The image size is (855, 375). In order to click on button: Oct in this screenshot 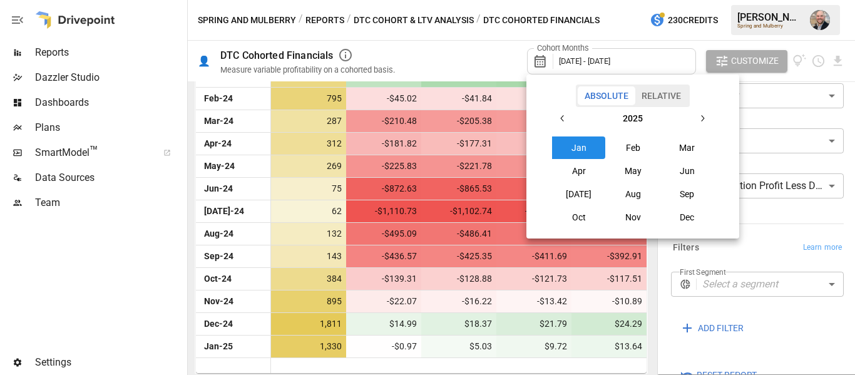, I will do `click(579, 217)`.